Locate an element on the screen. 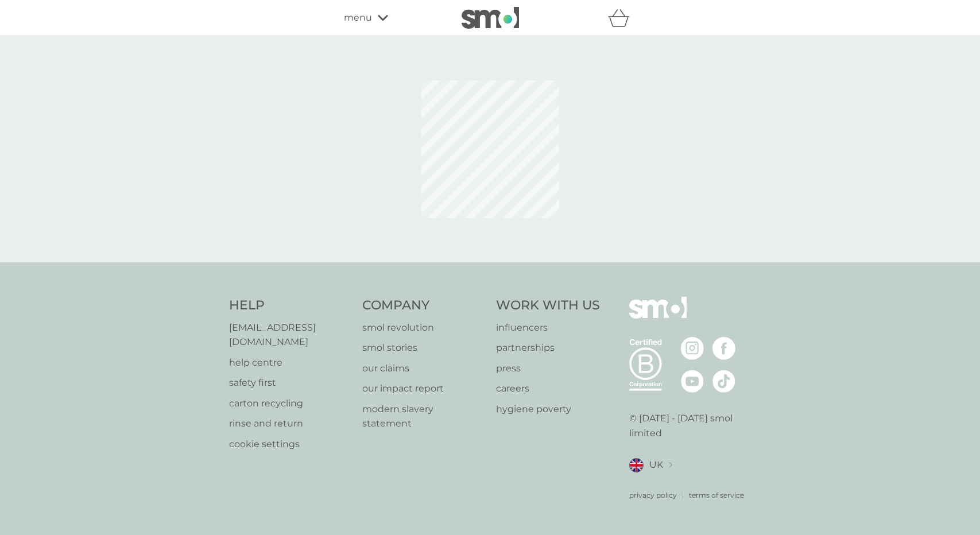  a: rinse and return is located at coordinates (290, 423).